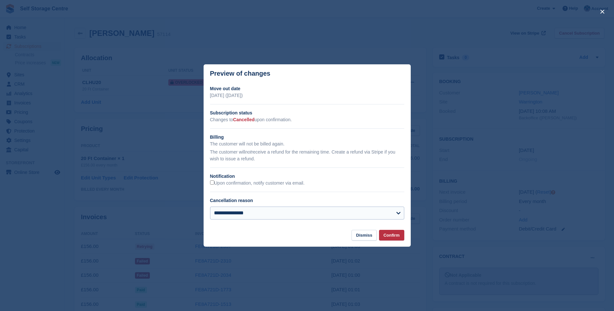 This screenshot has height=311, width=614. What do you see at coordinates (364, 235) in the screenshot?
I see `button: Dismiss` at bounding box center [364, 235].